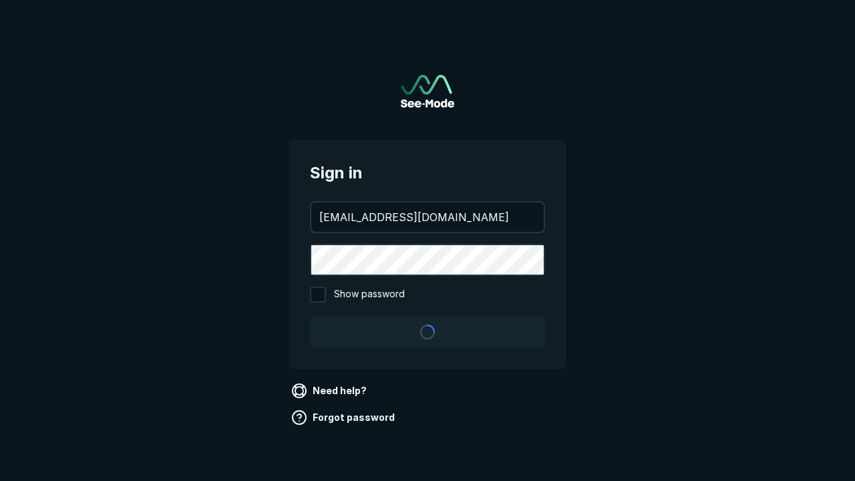 Image resolution: width=855 pixels, height=481 pixels. I want to click on a: Go to sign in, so click(428, 91).